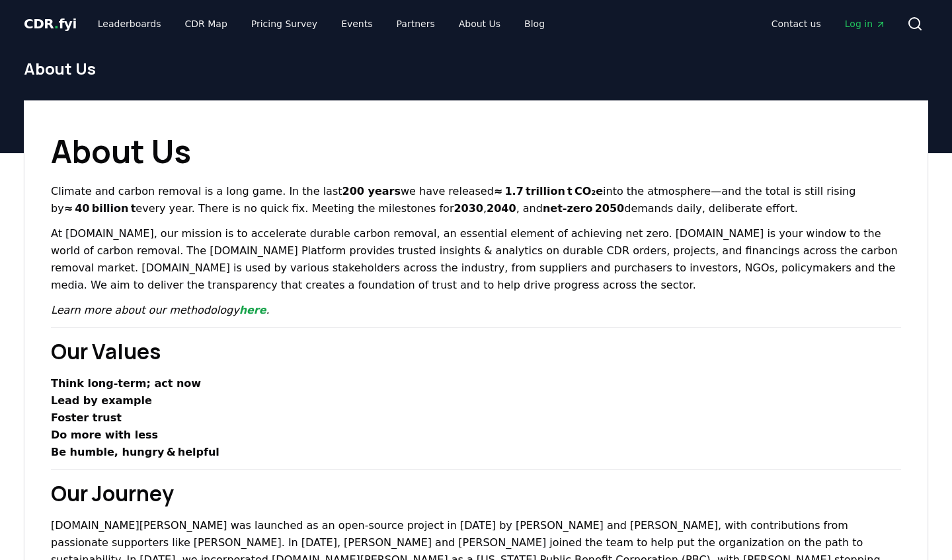 The image size is (952, 560). Describe the element at coordinates (125, 383) in the screenshot. I see `strong: Think long‑term; act now` at that location.